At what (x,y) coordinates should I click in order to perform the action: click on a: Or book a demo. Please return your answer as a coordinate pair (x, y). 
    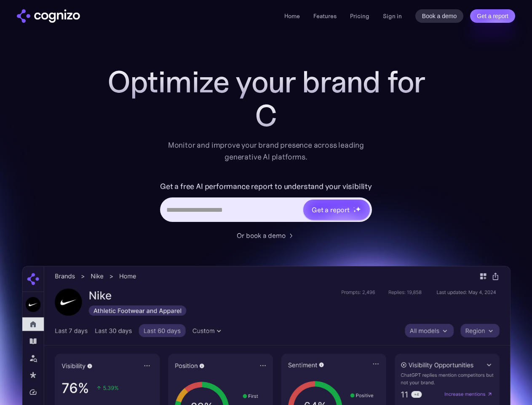
    Looking at the image, I should click on (266, 235).